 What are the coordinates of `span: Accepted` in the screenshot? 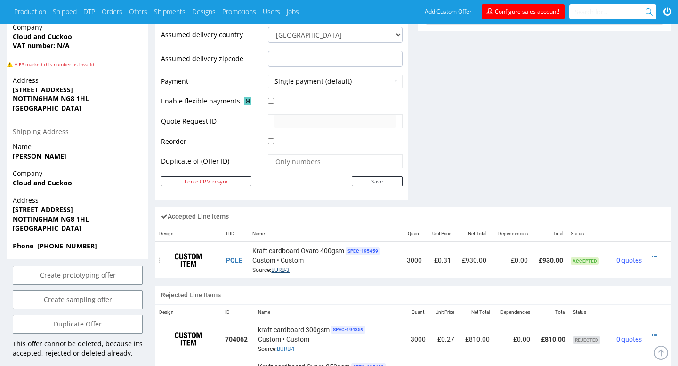 It's located at (585, 261).